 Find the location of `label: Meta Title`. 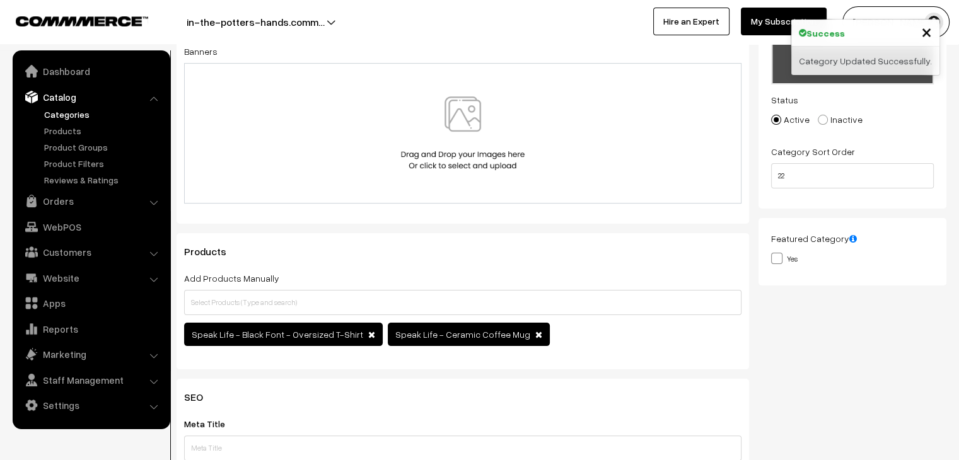

label: Meta Title is located at coordinates (212, 424).